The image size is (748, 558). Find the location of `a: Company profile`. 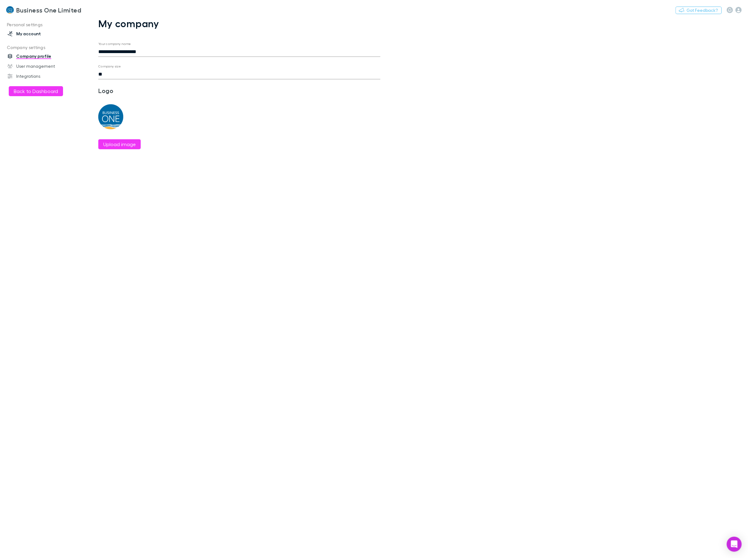

a: Company profile is located at coordinates (45, 56).